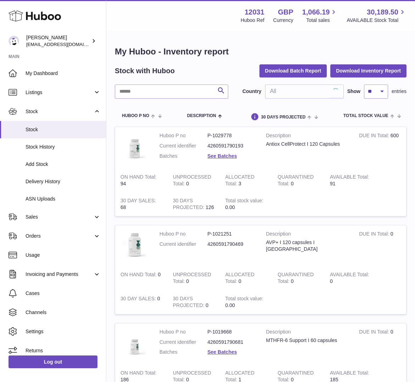 Image resolution: width=415 pixels, height=382 pixels. What do you see at coordinates (63, 294) in the screenshot?
I see `span: Cases` at bounding box center [63, 294].